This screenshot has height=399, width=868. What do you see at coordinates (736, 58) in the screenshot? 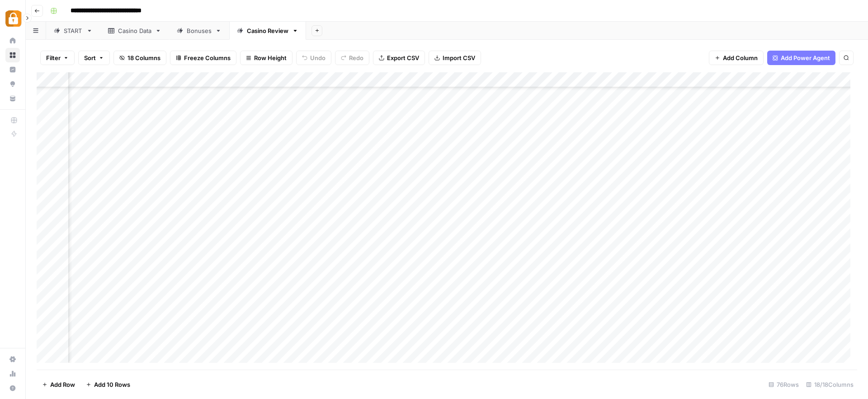
I see `button: Add Column` at bounding box center [736, 58].